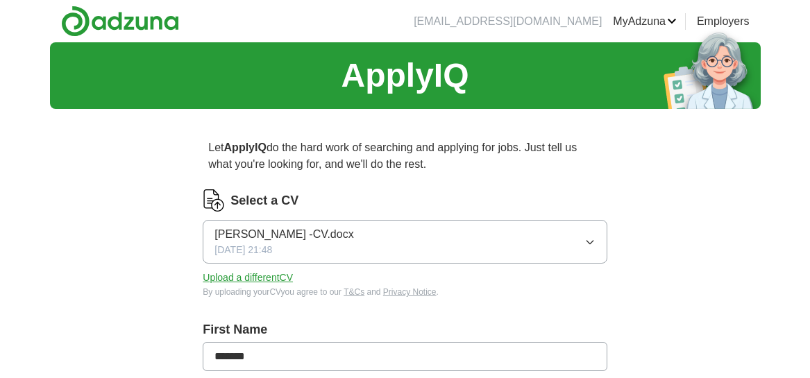  What do you see at coordinates (405, 292) in the screenshot?
I see `div: By uploading your CV you agree to our and .` at bounding box center [405, 292].